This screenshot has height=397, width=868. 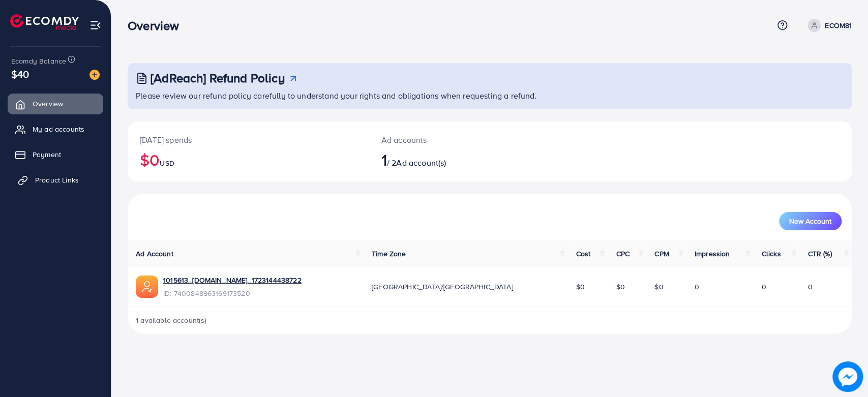 What do you see at coordinates (384, 160) in the screenshot?
I see `span: 1` at bounding box center [384, 160].